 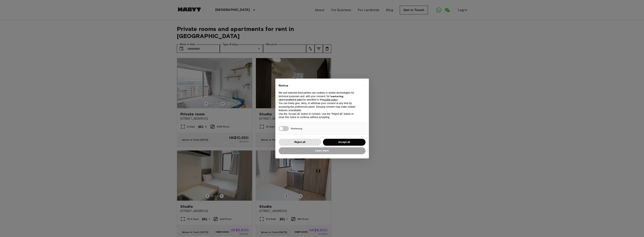 I want to click on button: Reject all, so click(x=300, y=142).